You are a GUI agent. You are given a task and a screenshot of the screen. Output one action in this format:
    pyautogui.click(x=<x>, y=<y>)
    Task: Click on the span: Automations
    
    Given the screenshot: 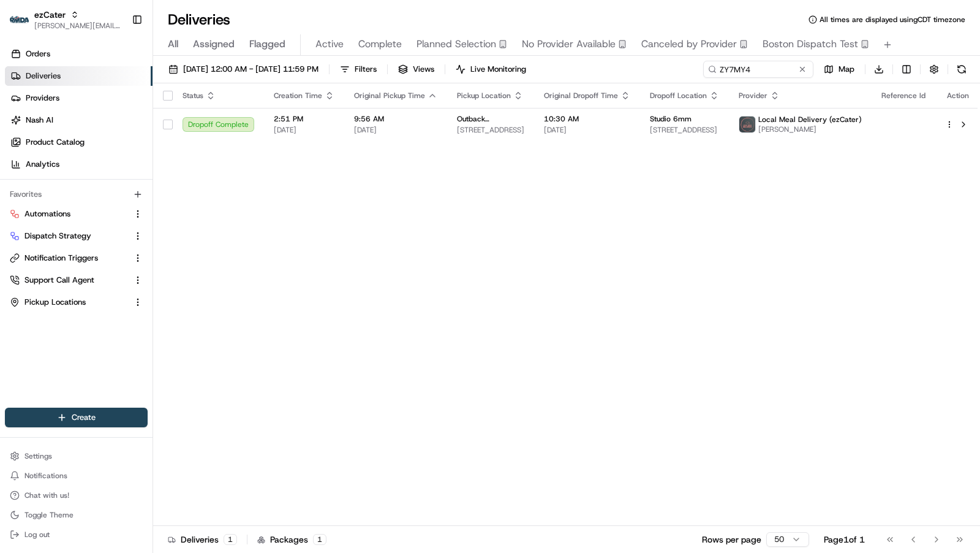 What is the action you would take?
    pyautogui.click(x=47, y=214)
    